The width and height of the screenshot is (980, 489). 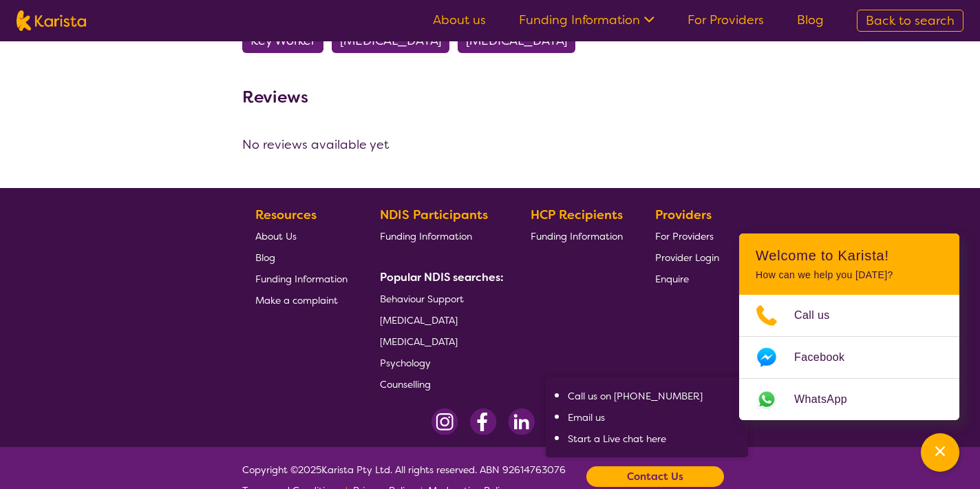 What do you see at coordinates (275, 93) in the screenshot?
I see `h3: Reviews` at bounding box center [275, 93].